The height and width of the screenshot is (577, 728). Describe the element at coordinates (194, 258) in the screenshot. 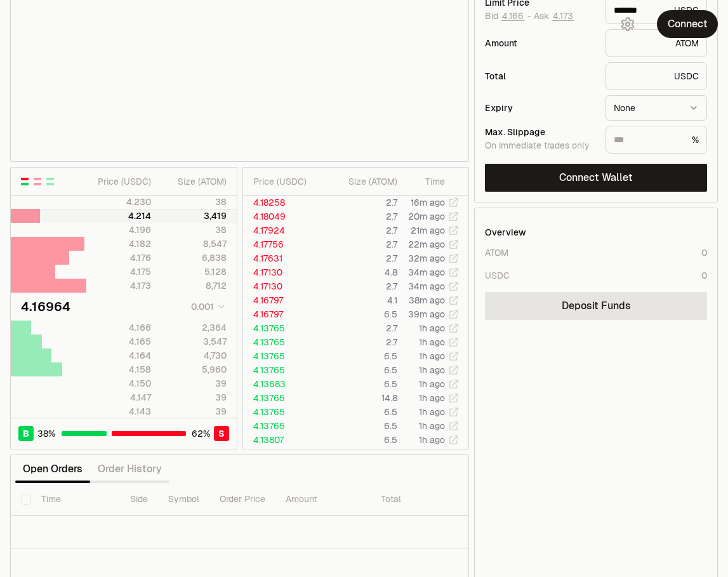

I see `div: 6,838` at that location.